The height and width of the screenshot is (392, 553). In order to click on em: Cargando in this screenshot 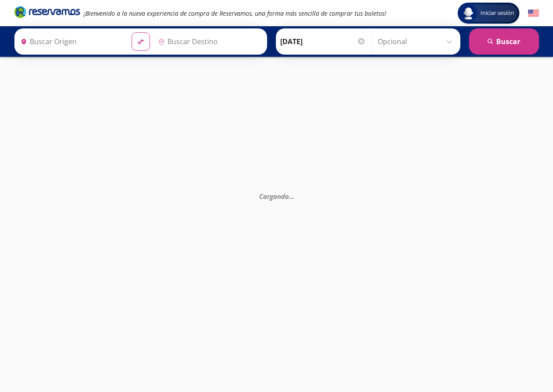, I will do `click(277, 196)`.